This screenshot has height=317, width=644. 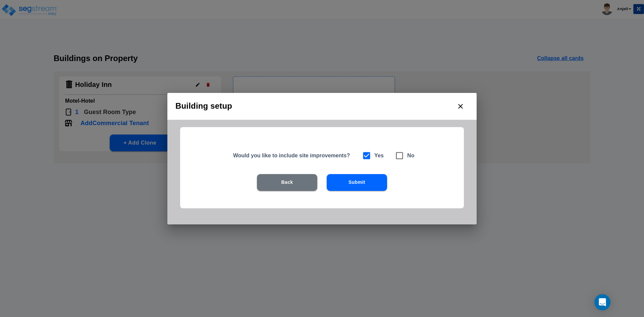 I want to click on div: Open Intercom Messenger, so click(x=602, y=302).